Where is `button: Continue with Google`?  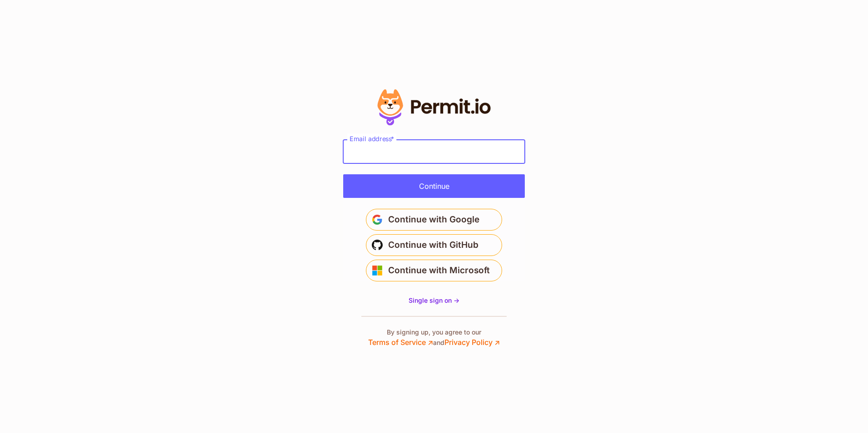
button: Continue with Google is located at coordinates (434, 220).